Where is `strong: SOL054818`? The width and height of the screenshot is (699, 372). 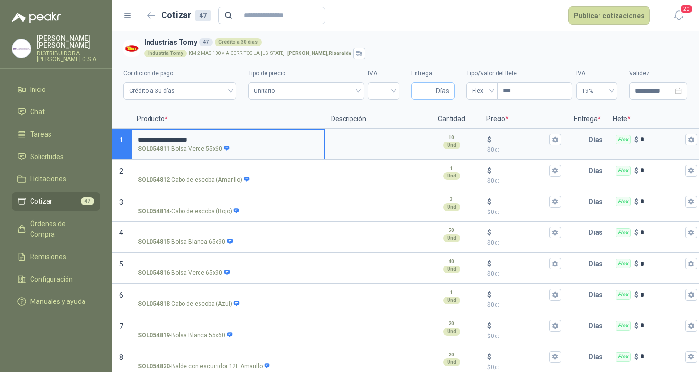 strong: SOL054818 is located at coordinates (154, 304).